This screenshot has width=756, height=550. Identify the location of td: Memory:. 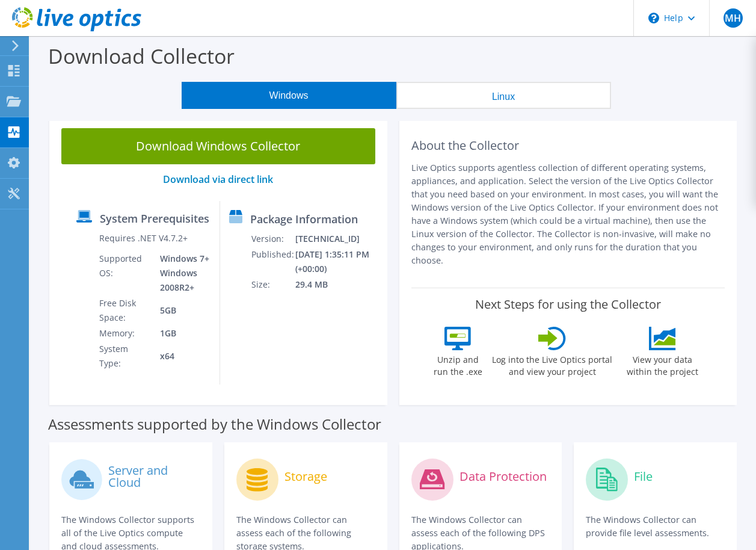
(124, 334).